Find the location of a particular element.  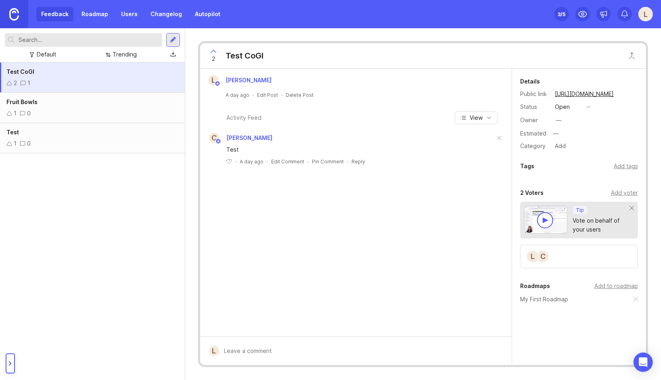

div: Open Intercom Messenger is located at coordinates (643, 362).